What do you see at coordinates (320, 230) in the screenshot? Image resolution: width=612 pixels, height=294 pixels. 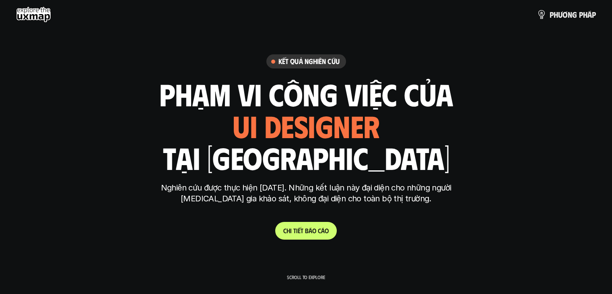 I see `span: c` at bounding box center [320, 230].